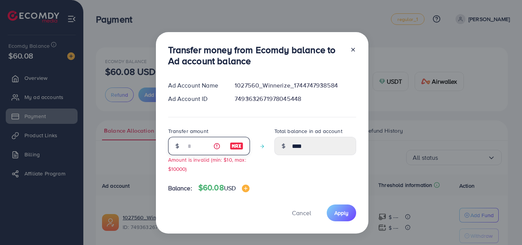 The image size is (522, 245). Describe the element at coordinates (341, 213) in the screenshot. I see `span: Apply` at that location.